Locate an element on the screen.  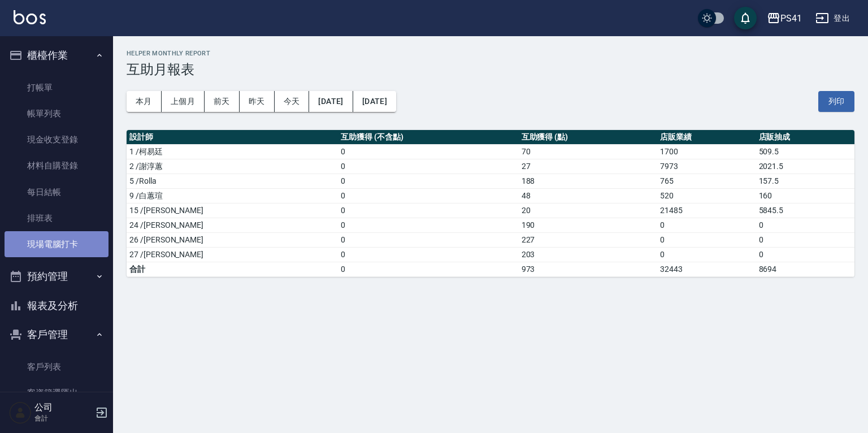
td: 7973 is located at coordinates (706, 167).